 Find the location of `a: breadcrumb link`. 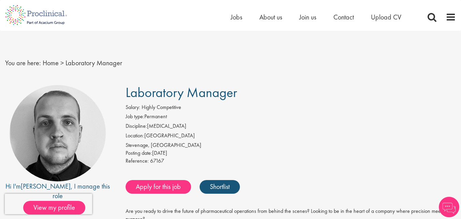

a: breadcrumb link is located at coordinates (50, 63).